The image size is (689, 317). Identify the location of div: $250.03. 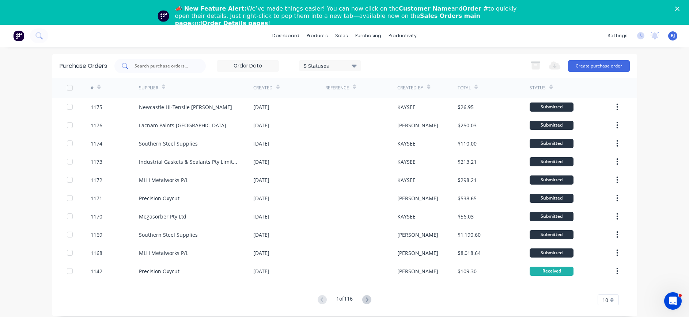
(467, 125).